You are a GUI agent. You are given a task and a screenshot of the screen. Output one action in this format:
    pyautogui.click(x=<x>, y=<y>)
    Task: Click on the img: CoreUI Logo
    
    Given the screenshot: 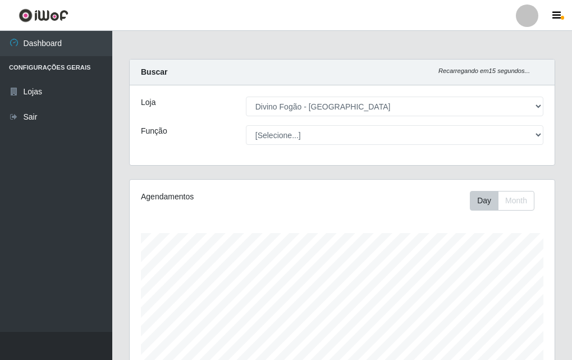 What is the action you would take?
    pyautogui.click(x=43, y=15)
    